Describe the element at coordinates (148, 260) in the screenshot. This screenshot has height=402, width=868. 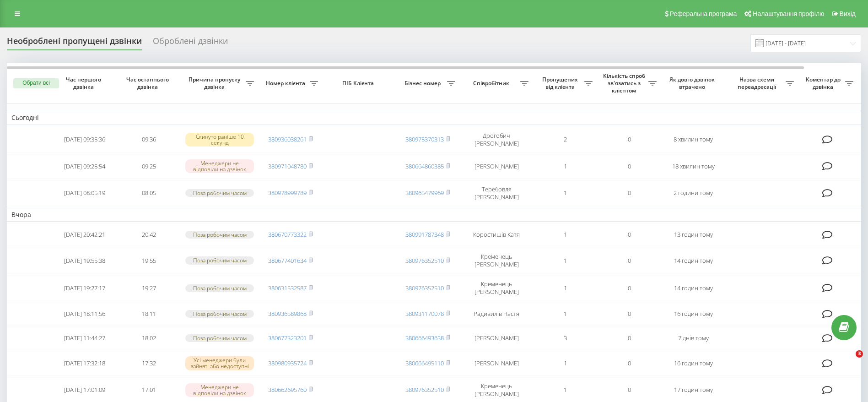
I see `td: 19:55` at that location.